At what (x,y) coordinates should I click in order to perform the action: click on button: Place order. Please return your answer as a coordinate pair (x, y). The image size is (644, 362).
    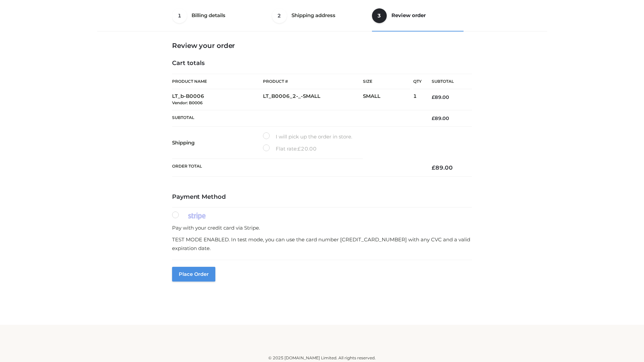
    Looking at the image, I should click on (193, 274).